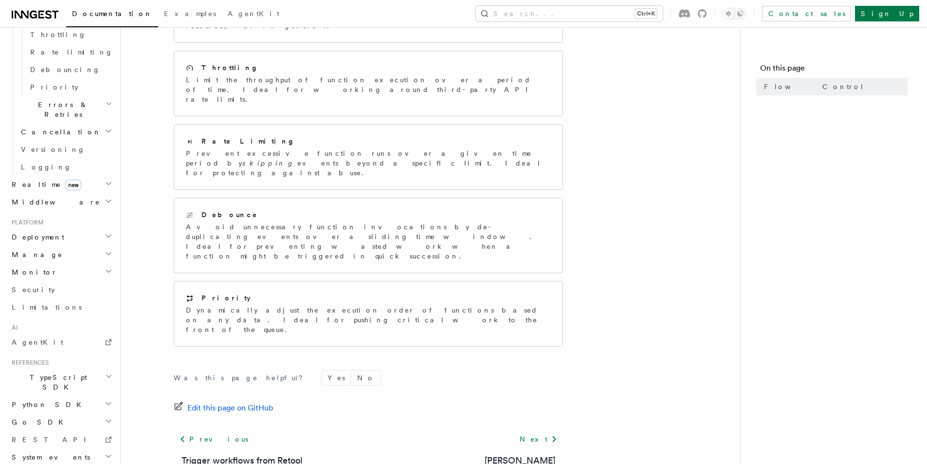 The height and width of the screenshot is (464, 927). Describe the element at coordinates (61, 255) in the screenshot. I see `button: Manage` at that location.